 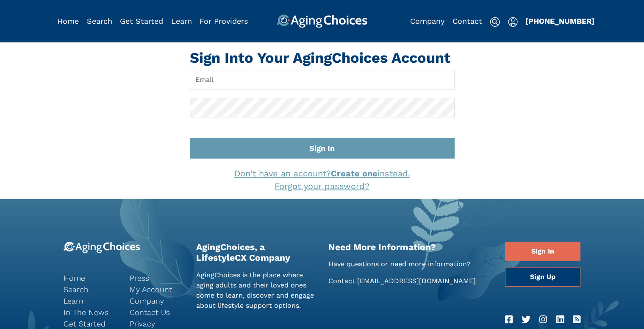 What do you see at coordinates (509, 320) in the screenshot?
I see `a: Facebook` at bounding box center [509, 320].